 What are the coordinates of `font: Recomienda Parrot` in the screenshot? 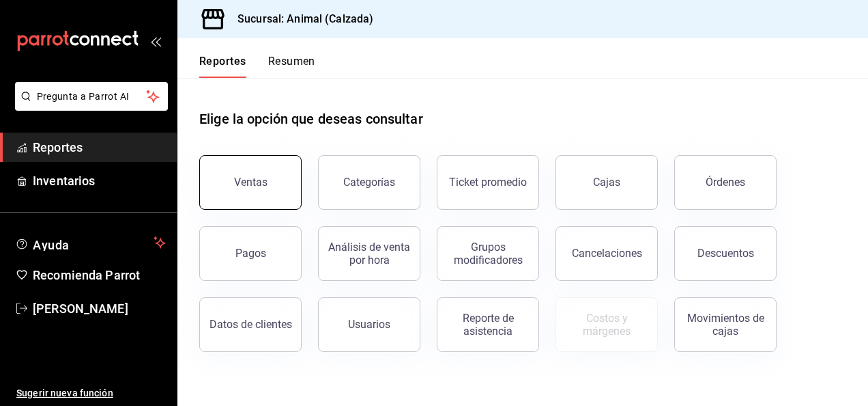 It's located at (86, 275).